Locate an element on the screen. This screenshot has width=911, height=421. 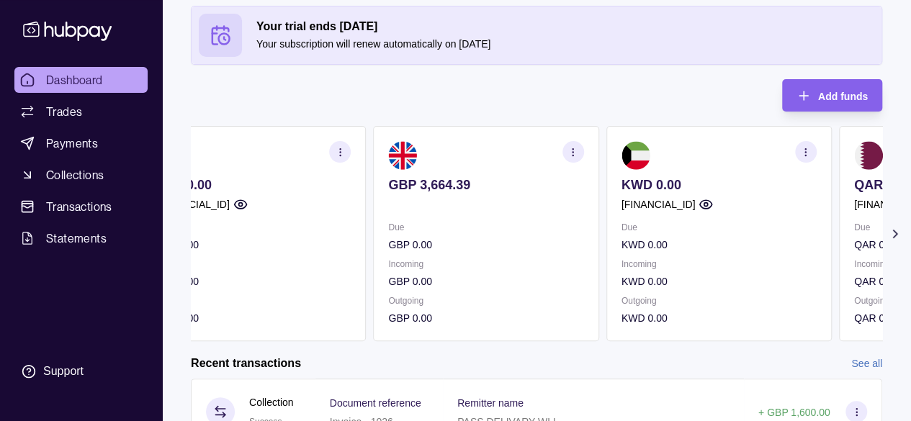
span: Add funds is located at coordinates (843, 97).